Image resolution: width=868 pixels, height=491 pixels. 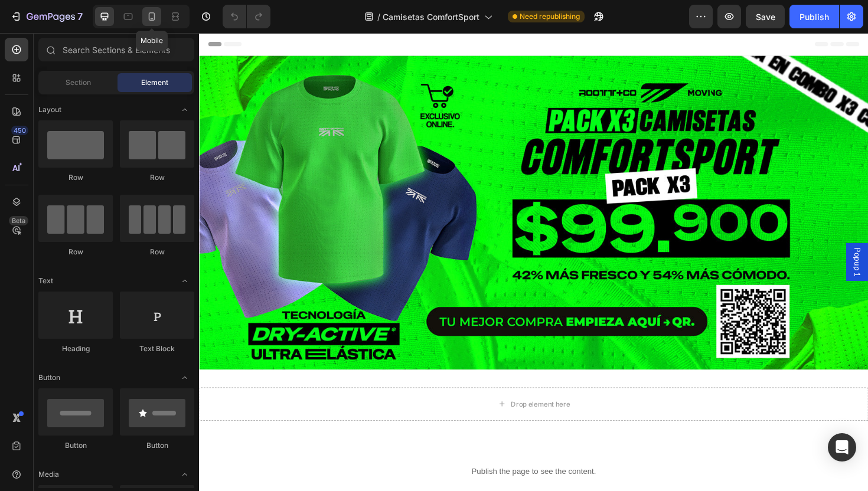 I want to click on div: Open Intercom Messenger, so click(x=842, y=448).